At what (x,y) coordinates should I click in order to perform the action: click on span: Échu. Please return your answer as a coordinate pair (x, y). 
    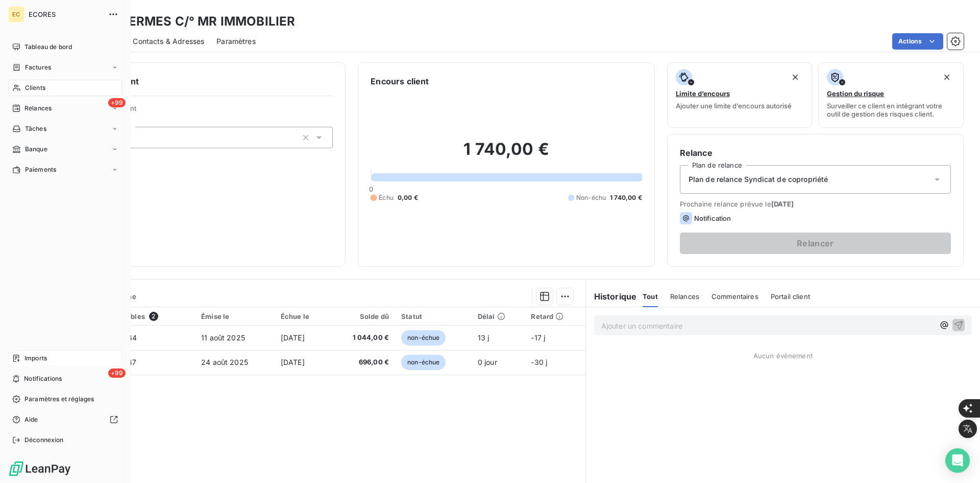
    Looking at the image, I should click on (386, 198).